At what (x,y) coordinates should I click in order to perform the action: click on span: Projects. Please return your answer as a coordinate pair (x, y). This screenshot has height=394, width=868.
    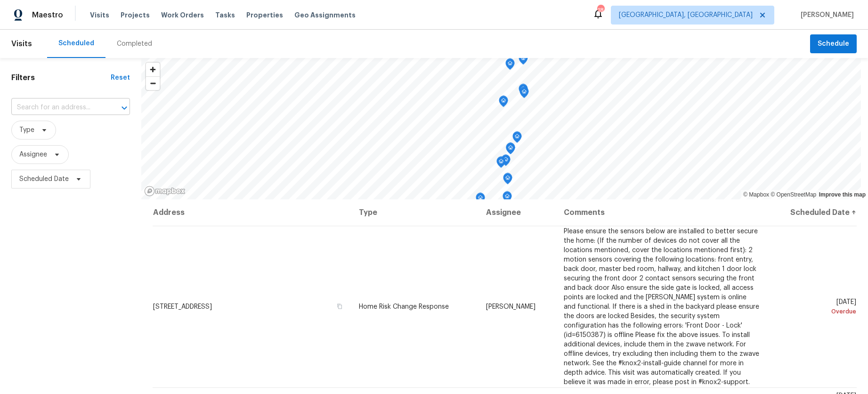
    Looking at the image, I should click on (135, 15).